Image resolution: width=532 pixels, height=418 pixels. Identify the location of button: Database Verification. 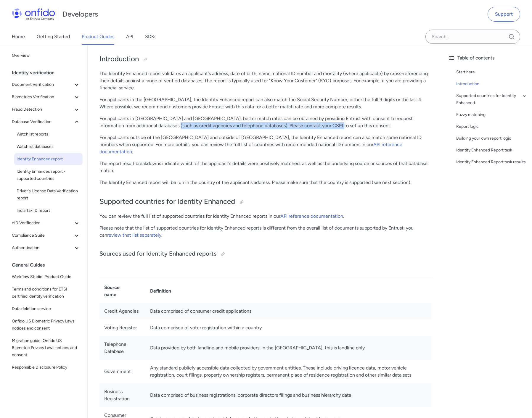
(46, 122).